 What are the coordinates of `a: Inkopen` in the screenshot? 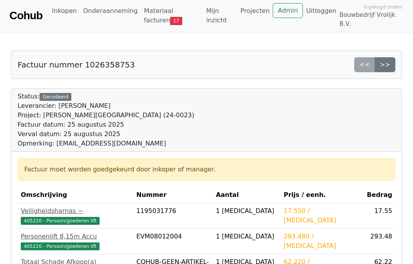 It's located at (64, 11).